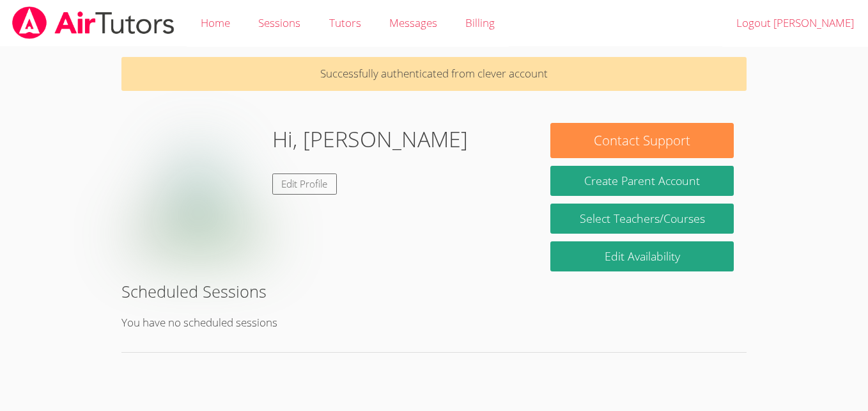 The height and width of the screenshot is (411, 868). I want to click on span: Messages, so click(413, 23).